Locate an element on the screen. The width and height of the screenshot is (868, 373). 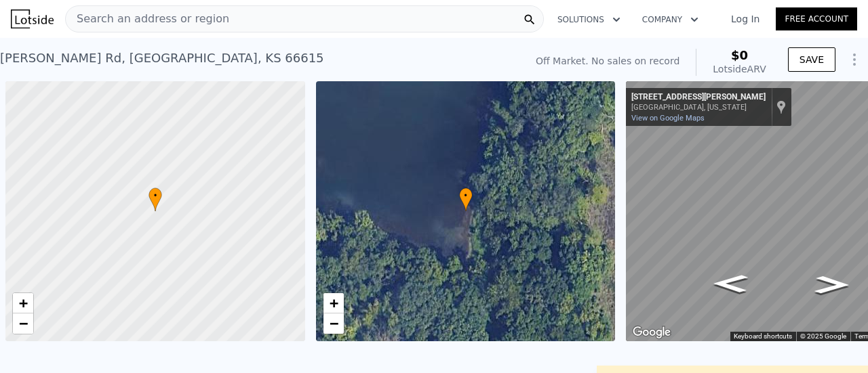
img: Lotside is located at coordinates (32, 19).